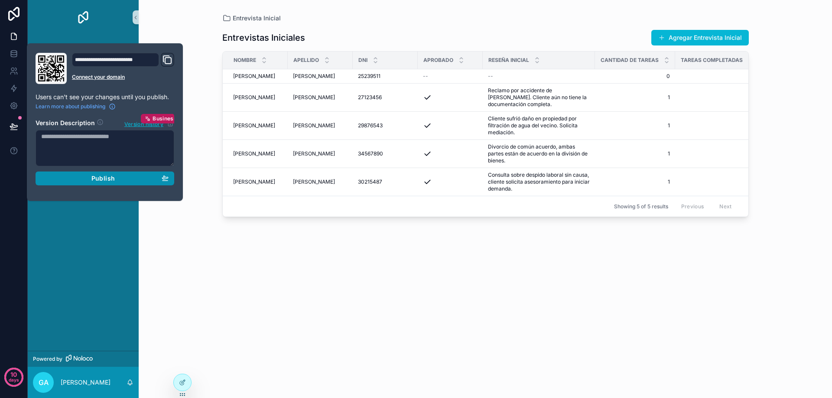 The height and width of the screenshot is (398, 832). I want to click on span: Entrevista Inicial, so click(257, 18).